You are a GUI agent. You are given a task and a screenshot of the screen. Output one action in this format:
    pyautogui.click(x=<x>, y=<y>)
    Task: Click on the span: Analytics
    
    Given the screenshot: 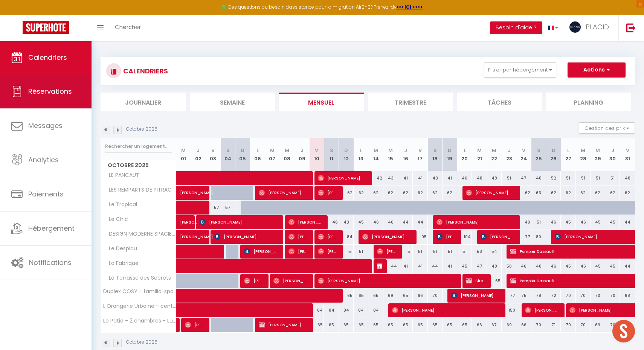 What is the action you would take?
    pyautogui.click(x=43, y=160)
    